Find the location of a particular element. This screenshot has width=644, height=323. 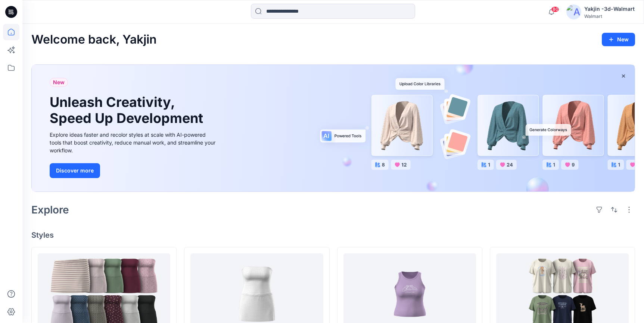

span: New is located at coordinates (58, 83).